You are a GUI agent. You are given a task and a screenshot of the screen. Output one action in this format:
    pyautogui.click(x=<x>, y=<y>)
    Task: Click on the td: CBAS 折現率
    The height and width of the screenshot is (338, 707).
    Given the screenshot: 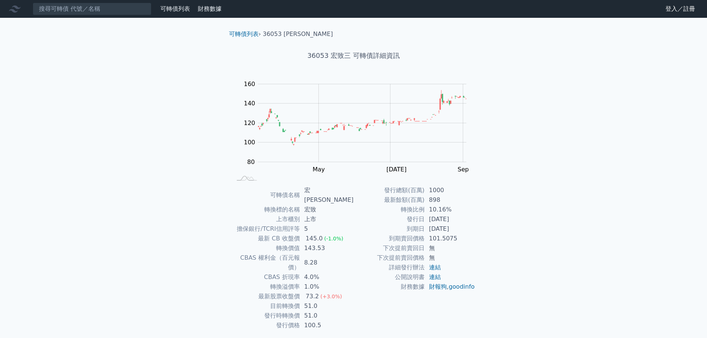 What is the action you would take?
    pyautogui.click(x=266, y=277)
    